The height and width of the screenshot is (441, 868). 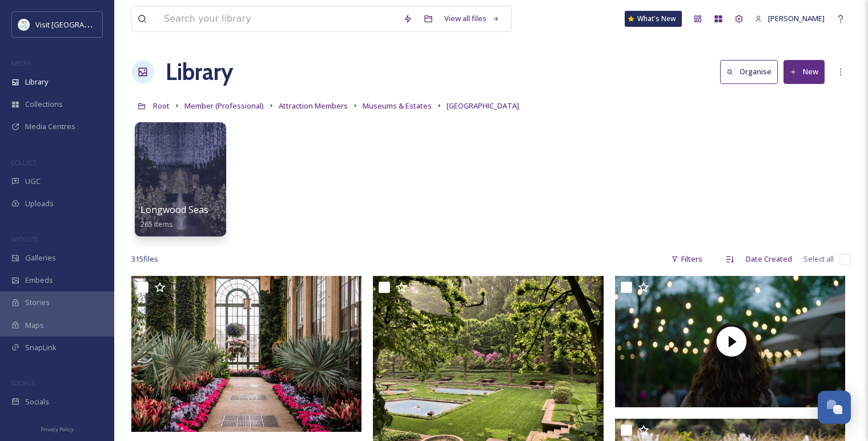 I want to click on span: Uploads, so click(x=39, y=203).